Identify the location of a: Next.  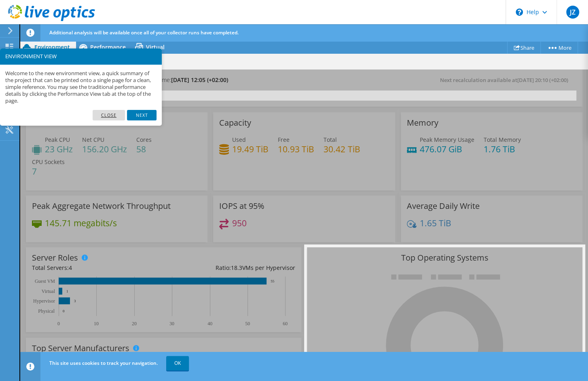
(142, 115).